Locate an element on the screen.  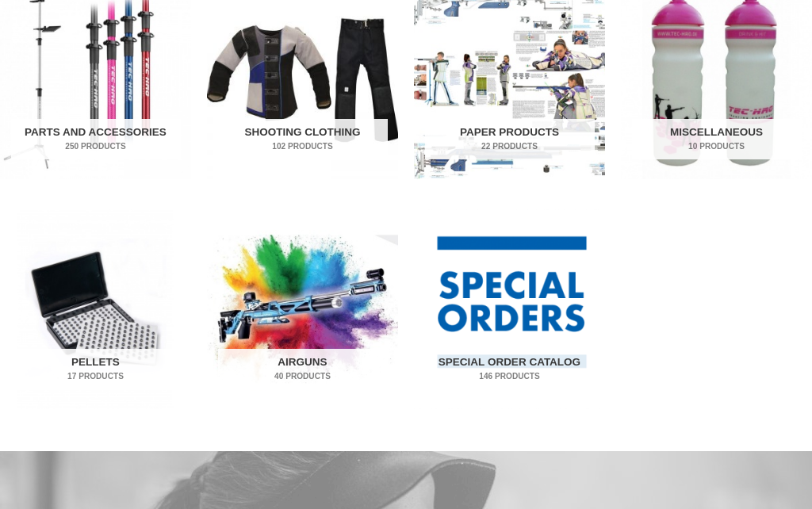
img: Airguns is located at coordinates (302, 309).